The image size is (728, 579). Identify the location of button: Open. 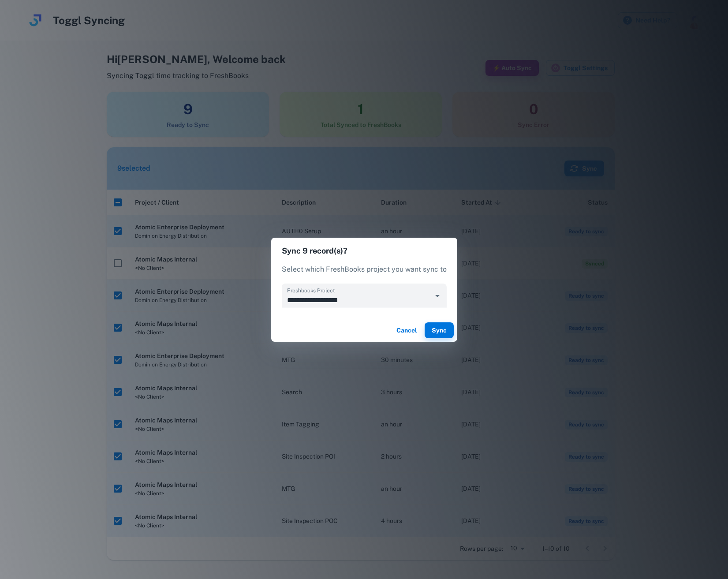
(437, 296).